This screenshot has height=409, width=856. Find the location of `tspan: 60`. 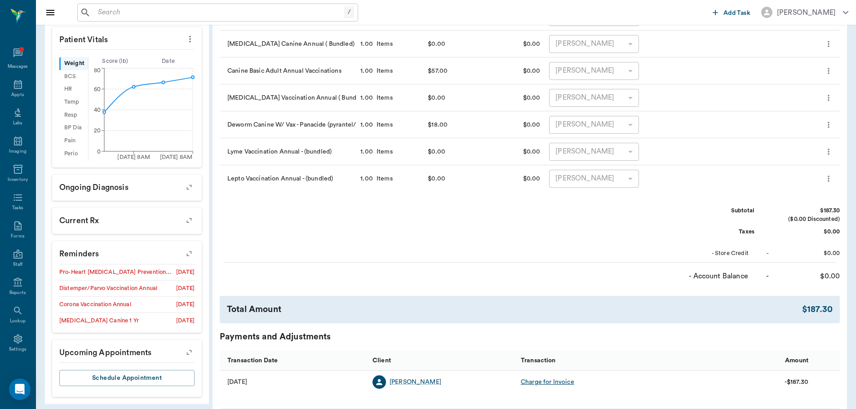

tspan: 60 is located at coordinates (97, 89).